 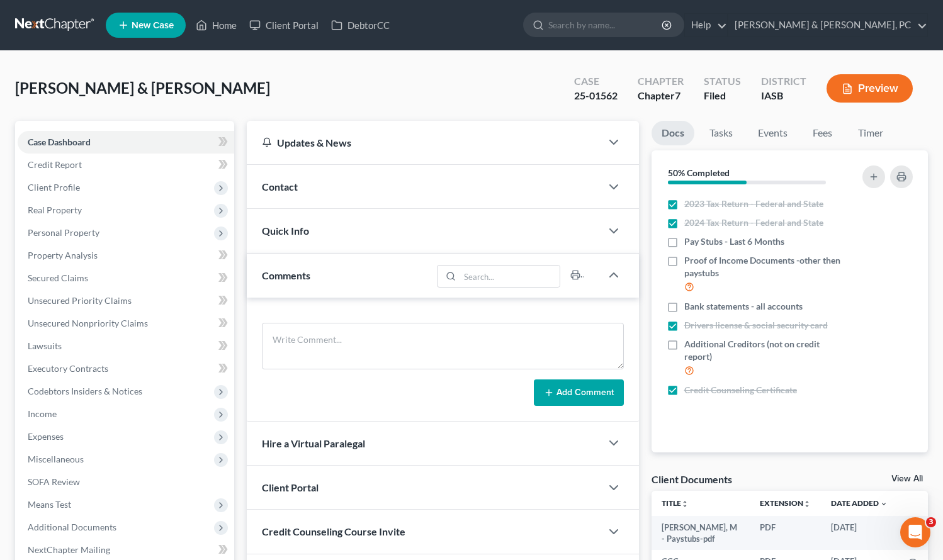 What do you see at coordinates (153, 25) in the screenshot?
I see `span: New Case` at bounding box center [153, 25].